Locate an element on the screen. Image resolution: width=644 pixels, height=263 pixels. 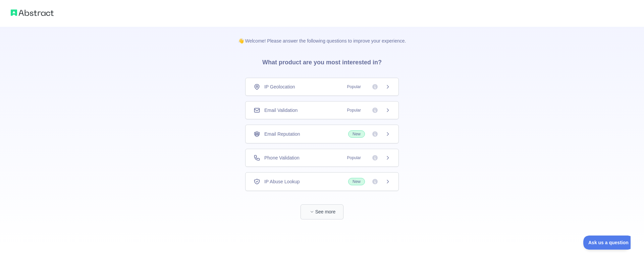
span: Email Reputation is located at coordinates (282, 134).